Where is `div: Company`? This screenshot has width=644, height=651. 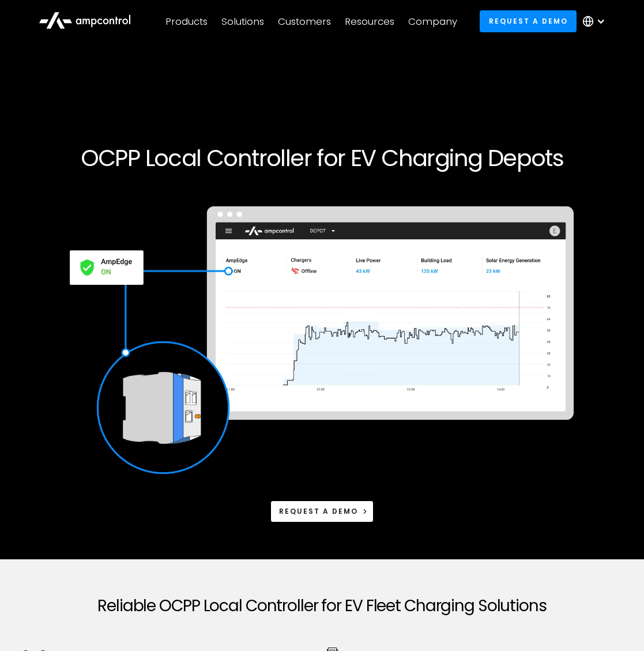
div: Company is located at coordinates (432, 21).